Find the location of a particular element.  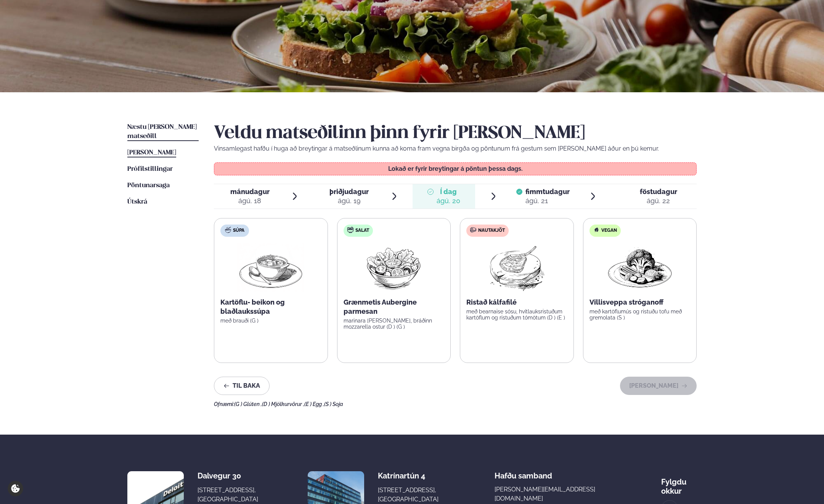

p: með kartöflumús og ristuðu tofu með gremolata (S ) is located at coordinates (640, 315).